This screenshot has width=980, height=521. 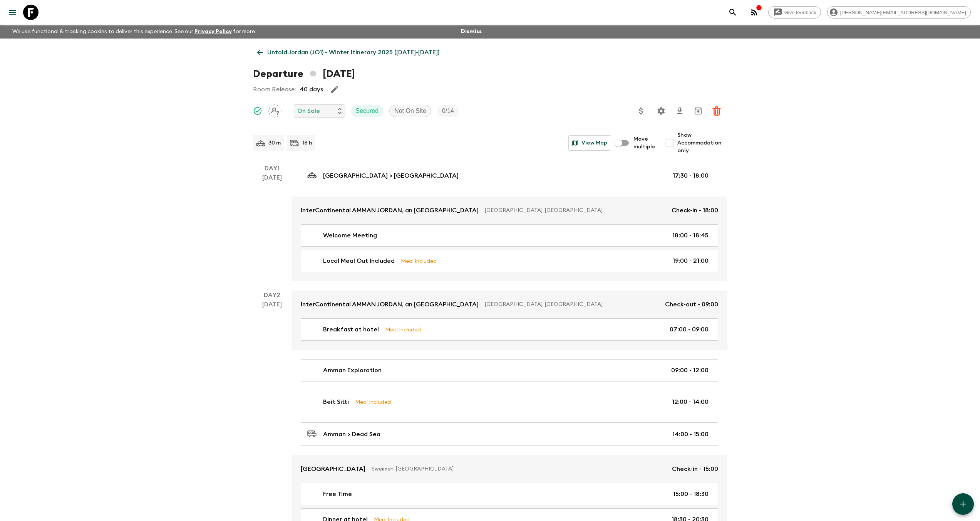 What do you see at coordinates (213, 31) in the screenshot?
I see `a: Privacy Policy` at bounding box center [213, 31].